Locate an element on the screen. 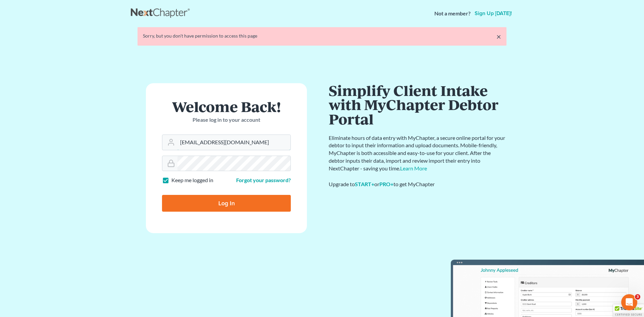  div: Sorry, but you don't have permission to access this page is located at coordinates (322, 36).